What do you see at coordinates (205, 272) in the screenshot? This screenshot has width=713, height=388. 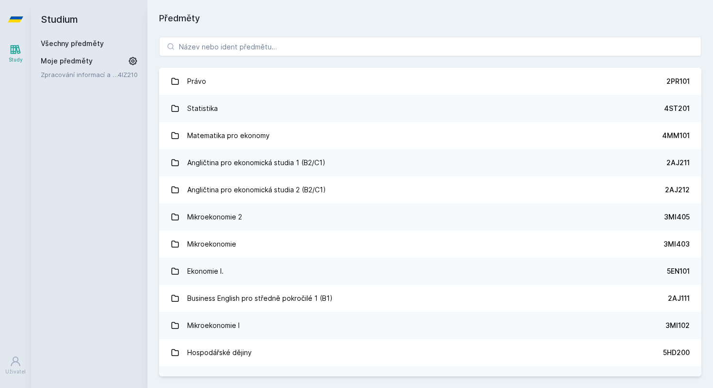 I see `div: Ekonomie I.` at bounding box center [205, 272].